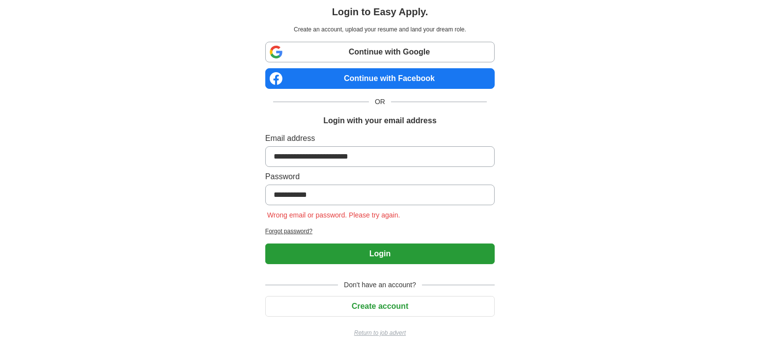  What do you see at coordinates (380, 285) in the screenshot?
I see `span: Don't have an account?` at bounding box center [380, 285].